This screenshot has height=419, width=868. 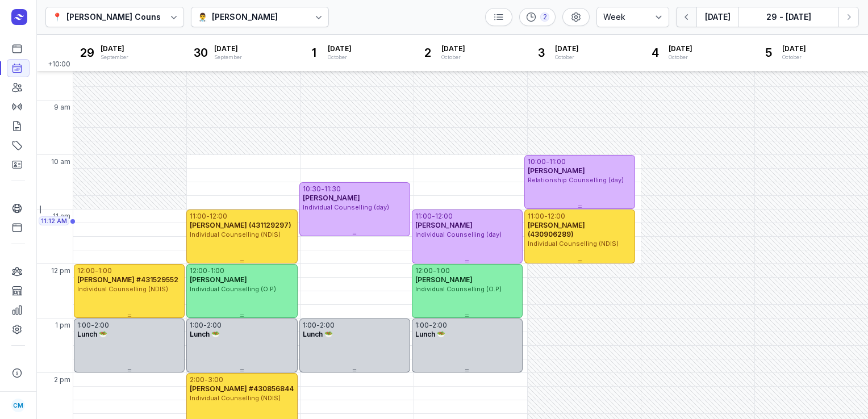 I want to click on div: 3:00, so click(x=215, y=380).